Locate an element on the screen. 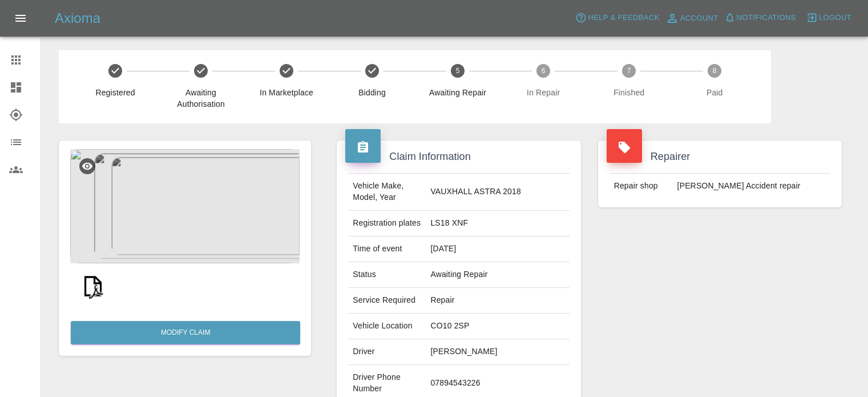 This screenshot has height=397, width=868. td: CO10 2SP is located at coordinates (497, 326).